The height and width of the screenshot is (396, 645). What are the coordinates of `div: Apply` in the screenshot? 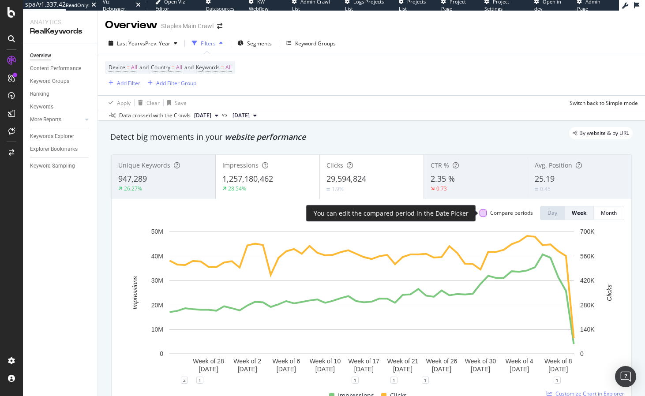 It's located at (124, 103).